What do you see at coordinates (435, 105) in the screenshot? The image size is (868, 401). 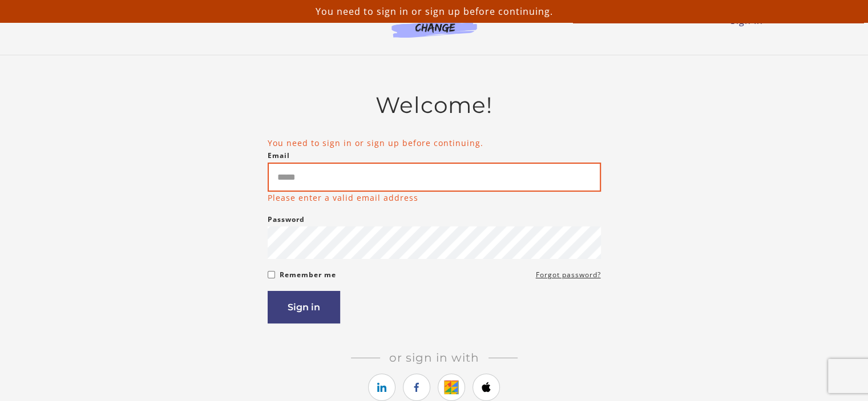 I see `h2: Welcome!` at bounding box center [435, 105].